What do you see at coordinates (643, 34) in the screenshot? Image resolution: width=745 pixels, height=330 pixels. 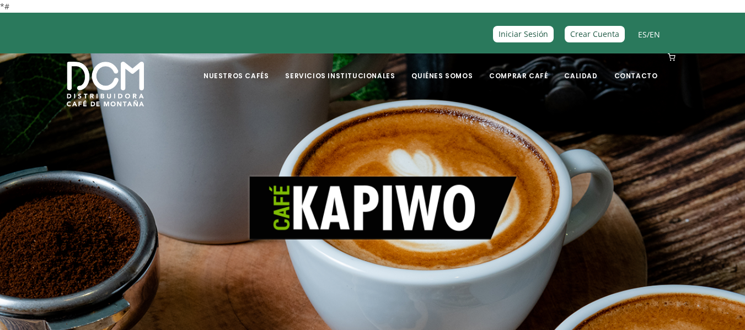 I see `a: ES` at bounding box center [643, 34].